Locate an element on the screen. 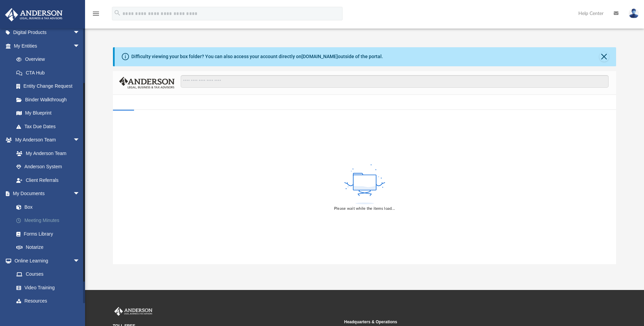 Image resolution: width=644 pixels, height=326 pixels. a: Forms Library is located at coordinates (48, 234).